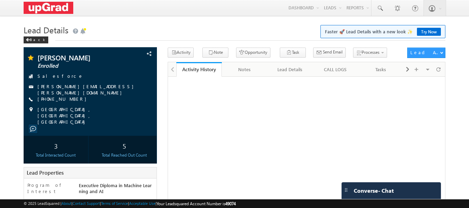  Describe the element at coordinates (330, 52) in the screenshot. I see `button: Send Email` at that location.